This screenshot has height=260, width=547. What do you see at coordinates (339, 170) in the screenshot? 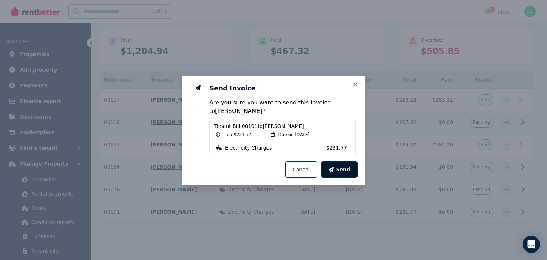
I see `button: Send` at bounding box center [339, 170].